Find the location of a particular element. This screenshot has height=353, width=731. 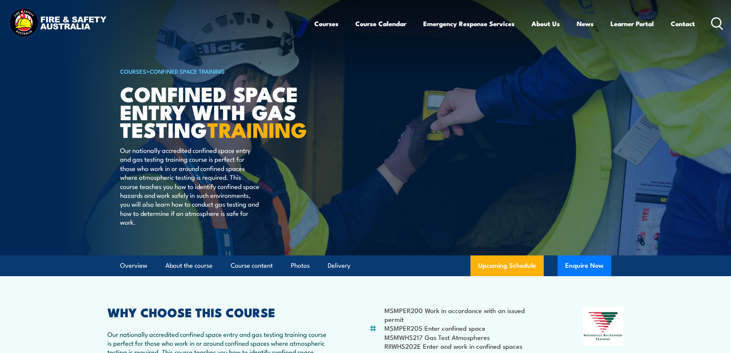

li: MSMPER205 Enter confined space is located at coordinates (465, 327).